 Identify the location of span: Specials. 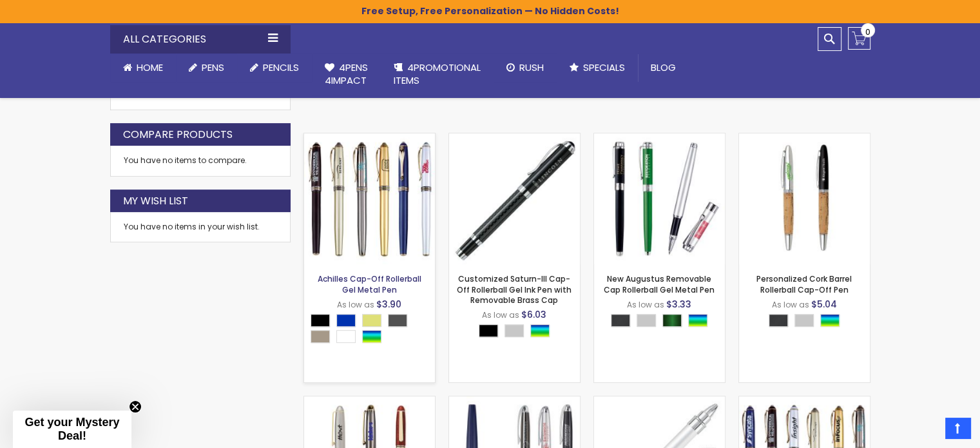
(604, 67).